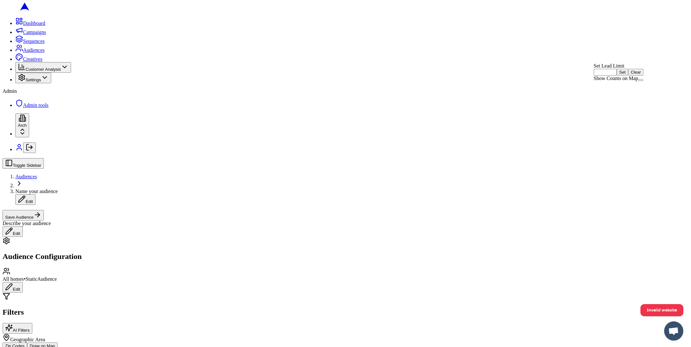 The width and height of the screenshot is (691, 347). I want to click on div: Geographic Area, so click(345, 338).